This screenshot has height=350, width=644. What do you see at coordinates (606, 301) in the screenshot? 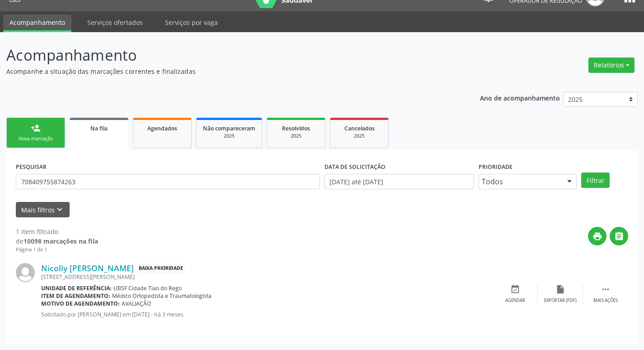
I see `div: Mais ações` at bounding box center [606, 301].